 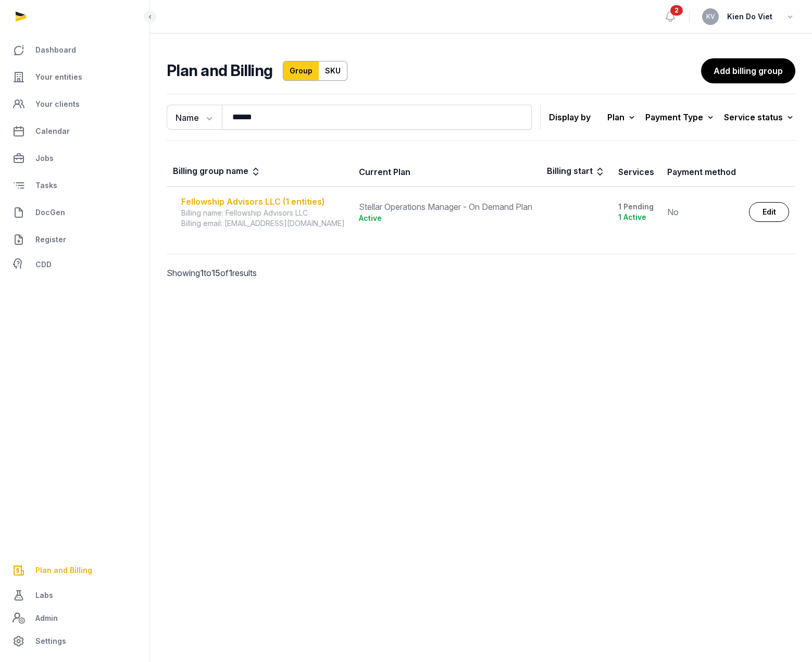 What do you see at coordinates (219, 70) in the screenshot?
I see `h2: Plan and Billing` at bounding box center [219, 70].